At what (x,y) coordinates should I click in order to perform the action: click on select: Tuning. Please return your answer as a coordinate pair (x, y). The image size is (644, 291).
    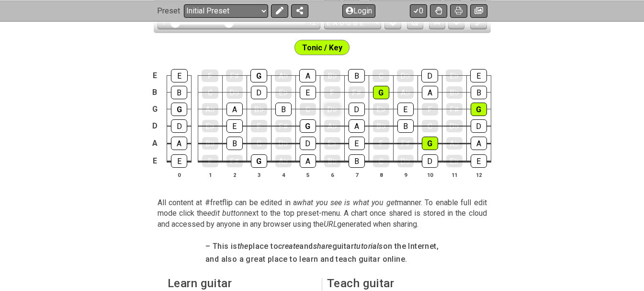
    Looking at the image, I should click on (353, 23).